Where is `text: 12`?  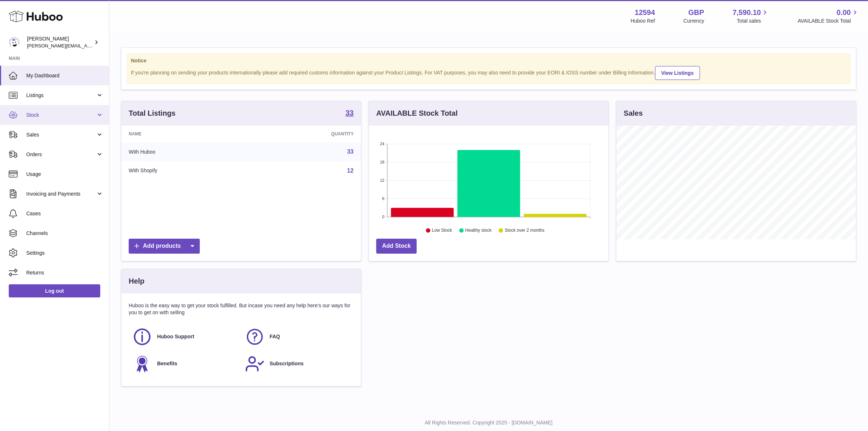
text: 12 is located at coordinates (382, 180).